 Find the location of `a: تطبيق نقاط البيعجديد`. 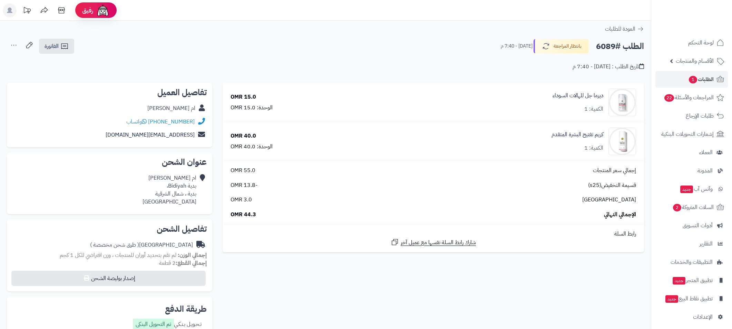

a: تطبيق نقاط البيعجديد is located at coordinates (692, 299).